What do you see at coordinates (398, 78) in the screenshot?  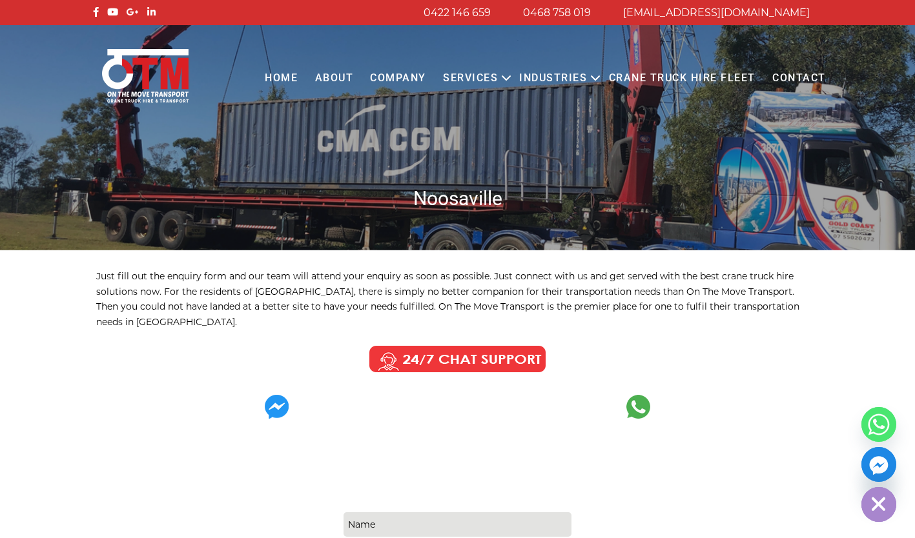 I see `a: COMPANY` at bounding box center [398, 78].